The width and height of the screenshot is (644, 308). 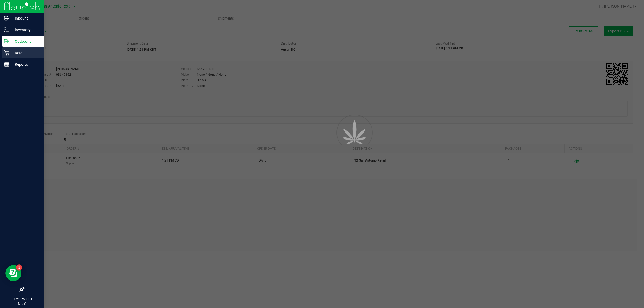 I want to click on p: Inbound, so click(x=26, y=18).